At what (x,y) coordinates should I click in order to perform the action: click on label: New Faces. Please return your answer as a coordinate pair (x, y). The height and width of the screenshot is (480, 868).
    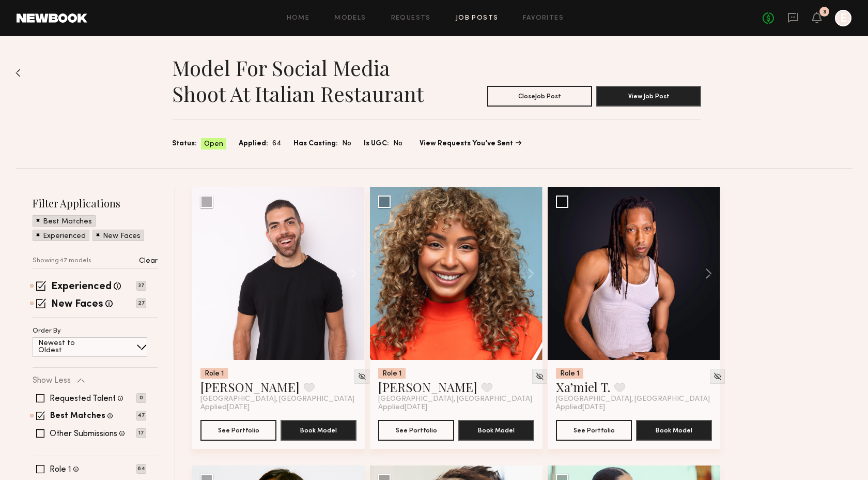
    Looking at the image, I should click on (77, 305).